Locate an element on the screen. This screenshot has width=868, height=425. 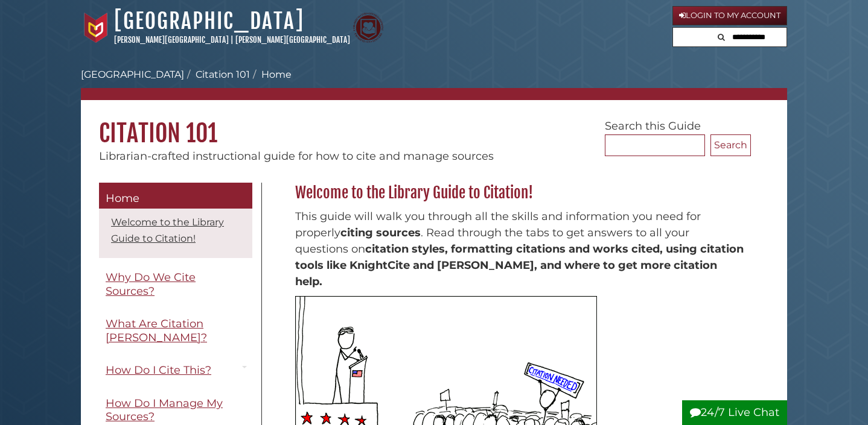
a: Citation 101 is located at coordinates (222, 74).